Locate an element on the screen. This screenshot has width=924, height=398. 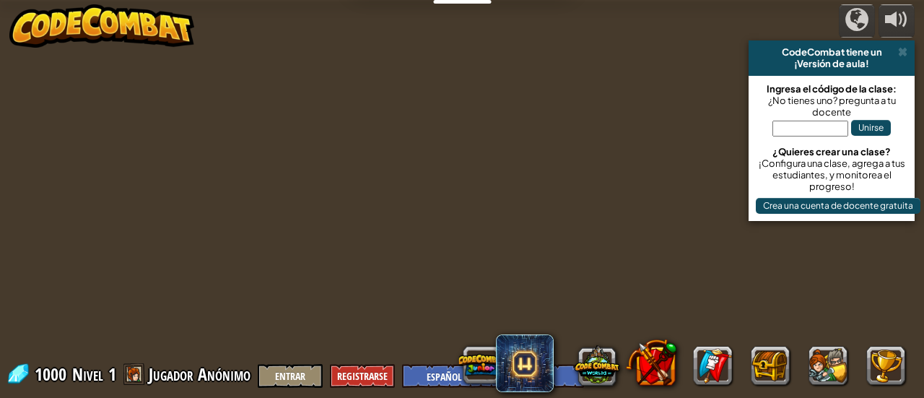
button: Crea una cuenta de docente gratuita is located at coordinates (838, 206).